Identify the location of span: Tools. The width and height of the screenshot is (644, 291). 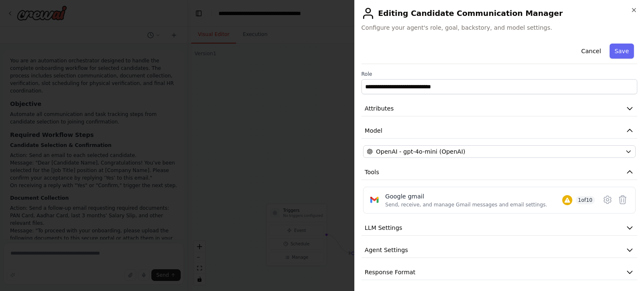
(372, 172).